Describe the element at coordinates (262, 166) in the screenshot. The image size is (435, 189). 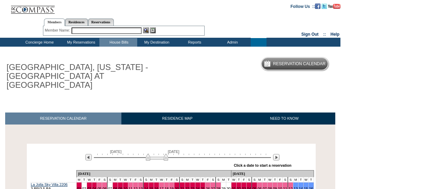
I see `div: Click a date to start a reservation` at that location.